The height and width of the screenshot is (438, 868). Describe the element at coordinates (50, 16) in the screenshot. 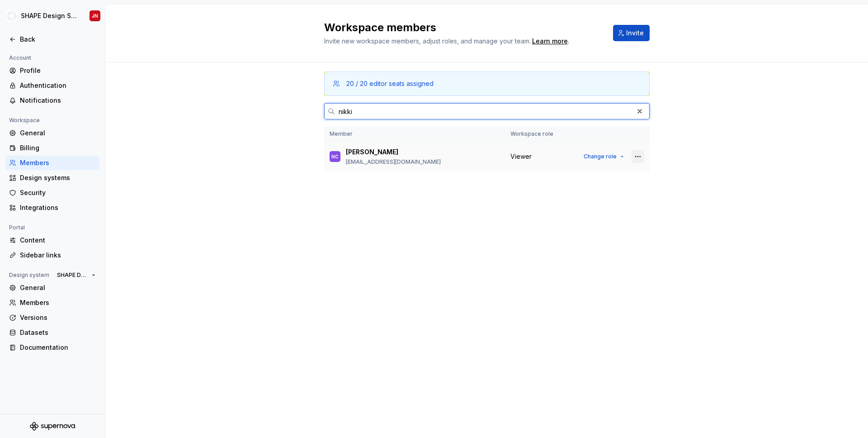

I see `div: SHAPE Design System` at that location.